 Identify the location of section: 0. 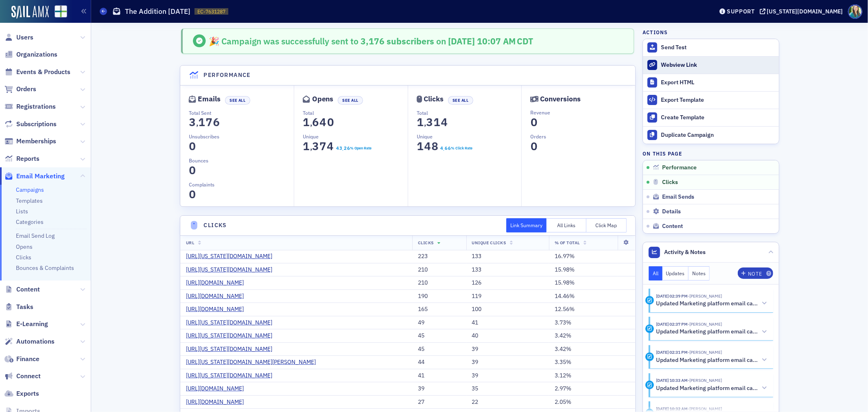
(192, 194).